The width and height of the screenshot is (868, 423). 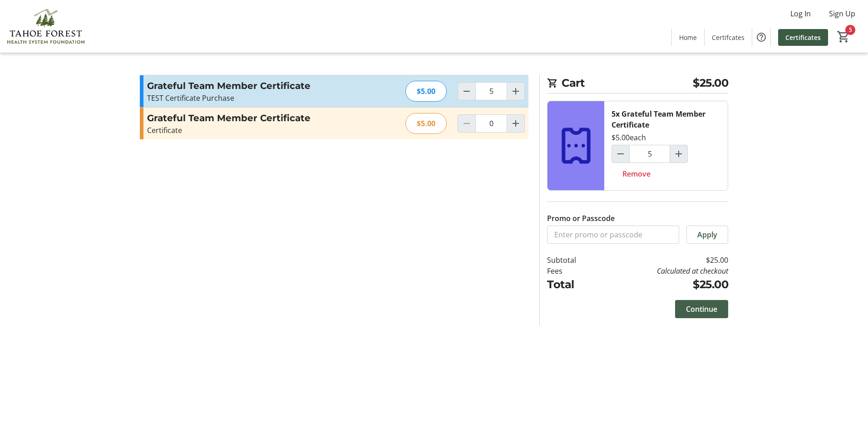 I want to click on div: 5x Grateful Team Member Certificate, so click(x=666, y=119).